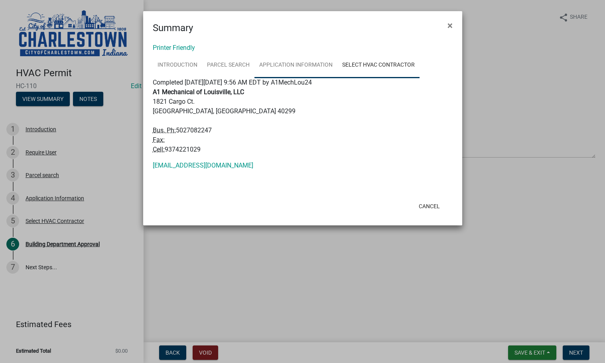 The image size is (605, 363). I want to click on abbr: Fax Number, so click(159, 140).